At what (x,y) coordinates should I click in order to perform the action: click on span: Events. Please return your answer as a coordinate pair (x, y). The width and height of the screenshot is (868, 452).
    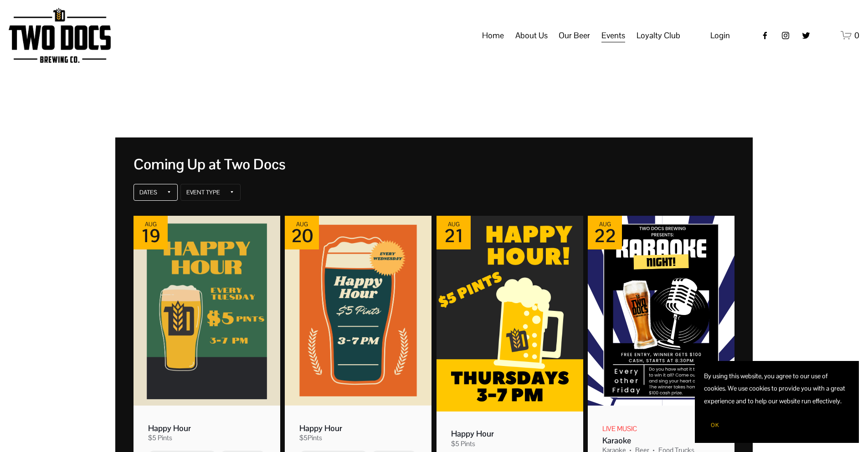
    Looking at the image, I should click on (613, 36).